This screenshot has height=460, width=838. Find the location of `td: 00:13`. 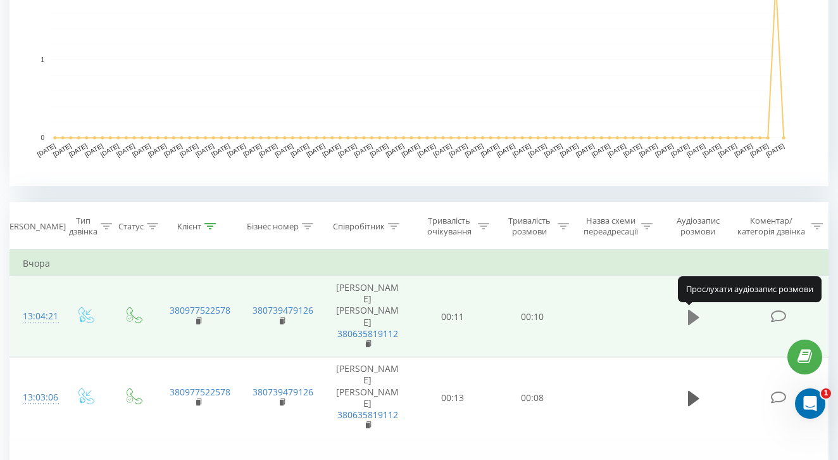

td: 00:13 is located at coordinates (453, 397).